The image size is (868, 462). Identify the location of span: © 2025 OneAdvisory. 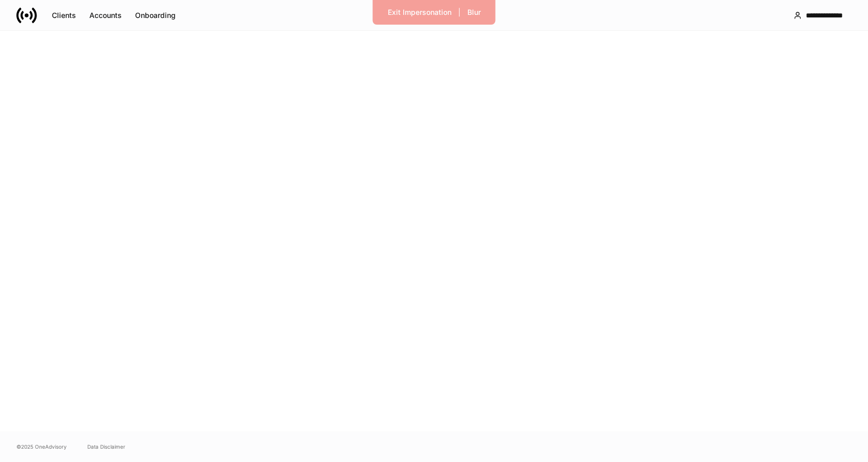
(41, 447).